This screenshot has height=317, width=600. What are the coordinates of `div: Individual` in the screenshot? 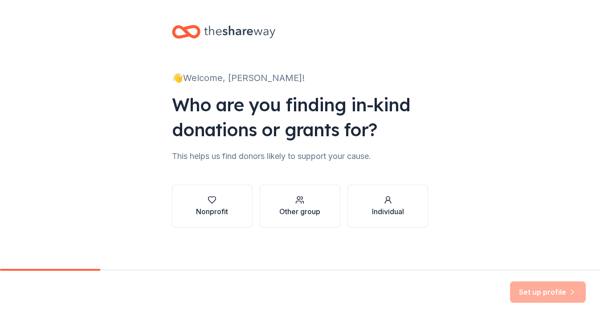 It's located at (388, 212).